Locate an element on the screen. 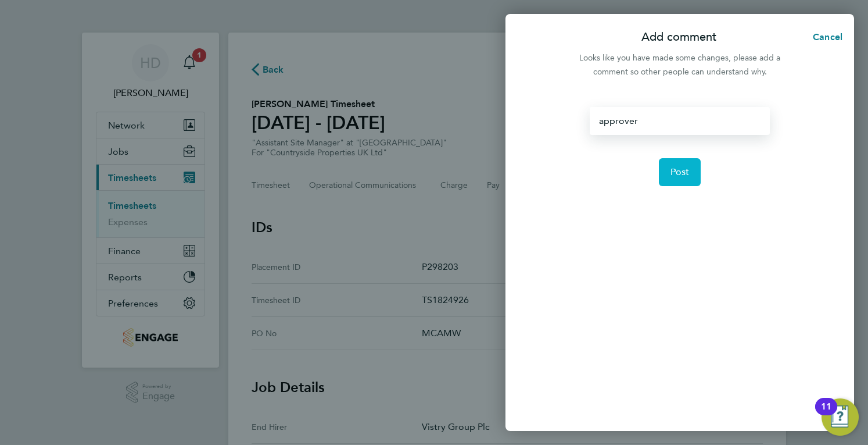 The image size is (868, 445). div: 11 is located at coordinates (826, 414).